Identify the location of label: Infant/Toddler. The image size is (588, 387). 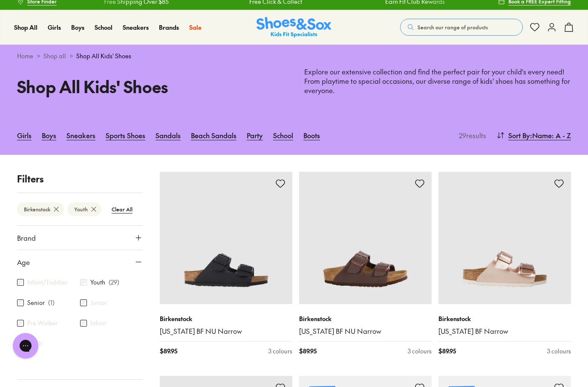
(47, 282).